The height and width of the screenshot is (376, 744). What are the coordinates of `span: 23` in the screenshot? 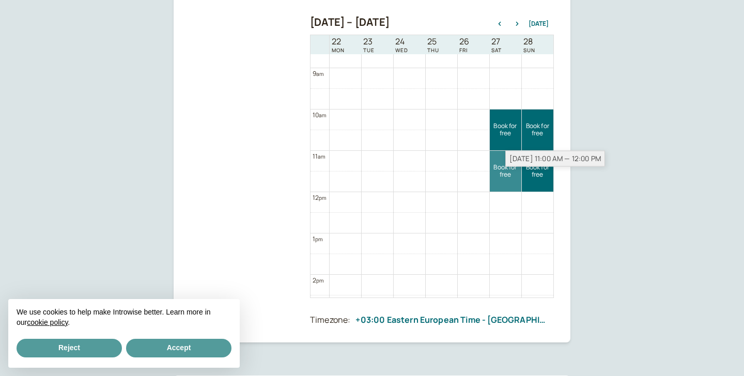 It's located at (369, 41).